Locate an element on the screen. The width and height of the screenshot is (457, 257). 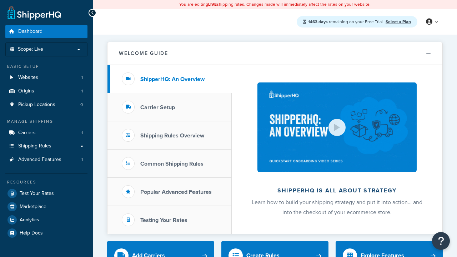
li: Test Your Rates is located at coordinates (46, 194).